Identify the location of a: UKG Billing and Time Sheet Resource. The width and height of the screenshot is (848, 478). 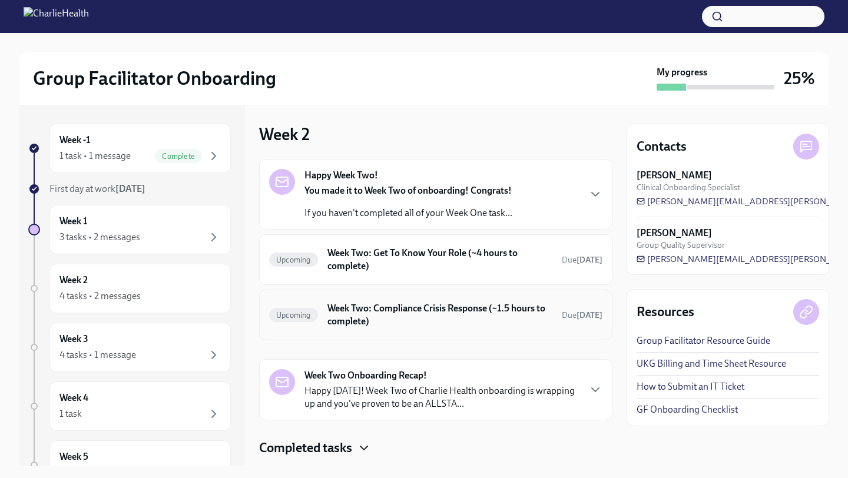
(712, 364).